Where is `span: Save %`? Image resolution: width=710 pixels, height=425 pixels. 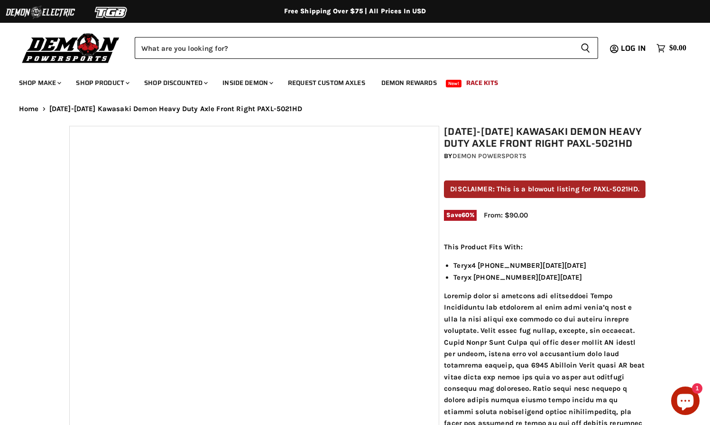
span: Save % is located at coordinates (460, 215).